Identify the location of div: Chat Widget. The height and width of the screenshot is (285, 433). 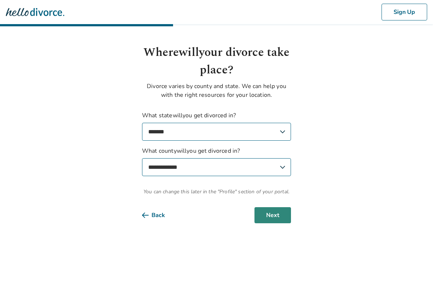
(414, 267).